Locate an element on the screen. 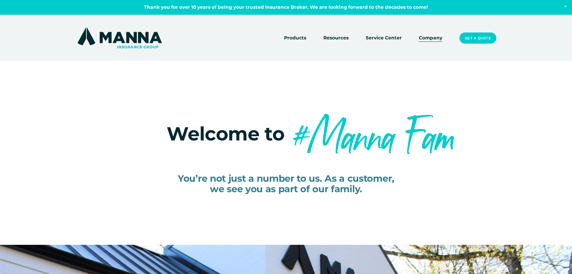 Image resolution: width=572 pixels, height=274 pixels. a: Company is located at coordinates (431, 38).